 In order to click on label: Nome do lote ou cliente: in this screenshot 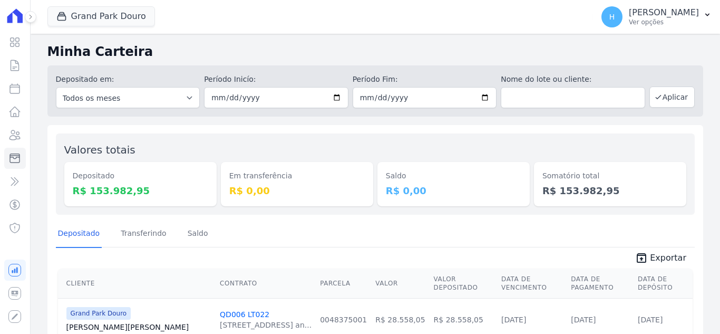, I will do `click(573, 79)`.